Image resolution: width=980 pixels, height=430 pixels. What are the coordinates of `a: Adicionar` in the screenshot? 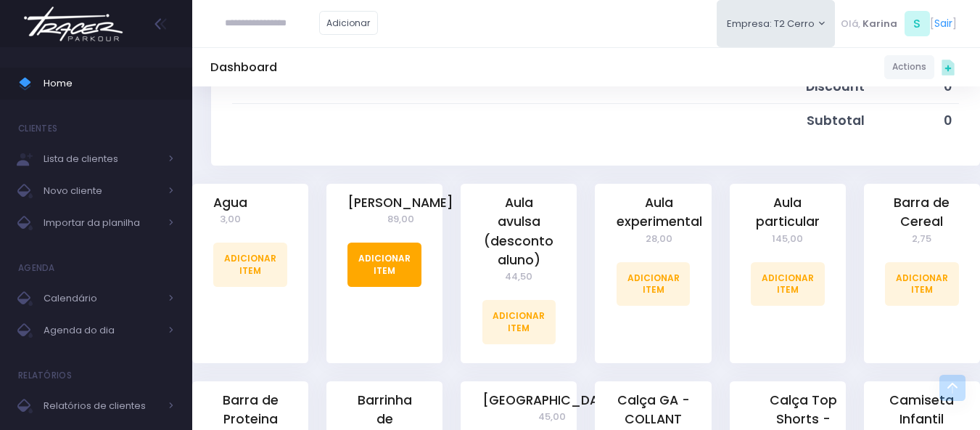 It's located at (349, 23).